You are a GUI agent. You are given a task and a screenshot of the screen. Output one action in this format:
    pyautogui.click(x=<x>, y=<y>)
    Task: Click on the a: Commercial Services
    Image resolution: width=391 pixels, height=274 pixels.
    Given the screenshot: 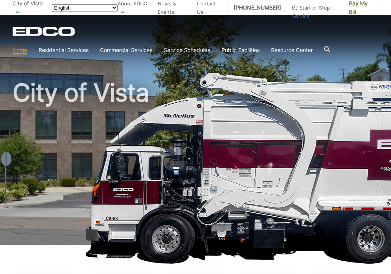 What is the action you would take?
    pyautogui.click(x=126, y=50)
    